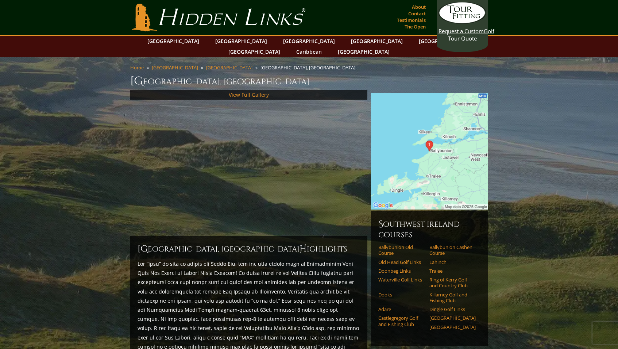 The height and width of the screenshot is (349, 618). I want to click on a: Home, so click(137, 68).